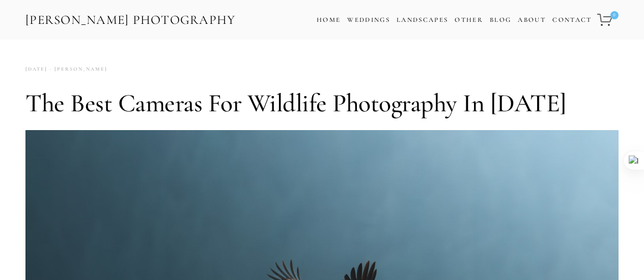 The image size is (644, 280). I want to click on a: Contact, so click(571, 20).